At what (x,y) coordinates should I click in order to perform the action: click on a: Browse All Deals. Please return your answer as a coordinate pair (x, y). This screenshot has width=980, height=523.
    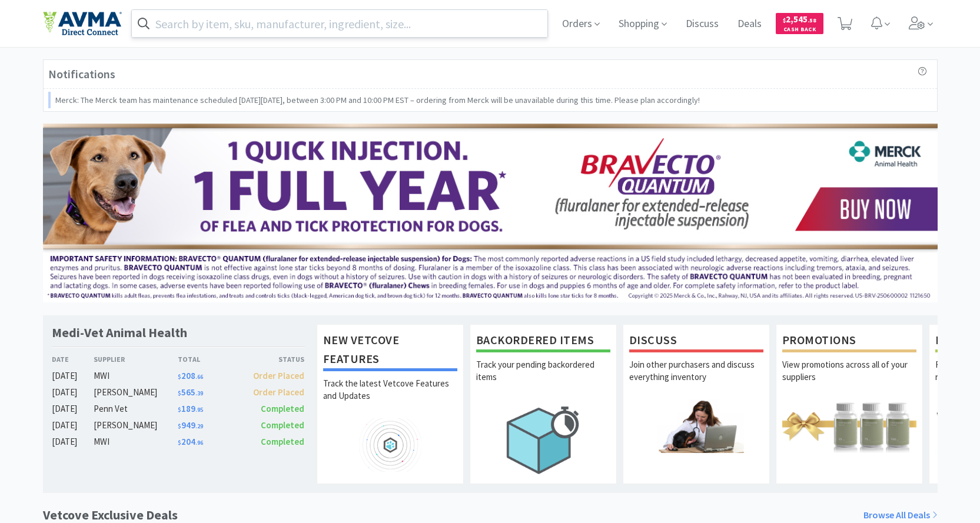
    Looking at the image, I should click on (901, 516).